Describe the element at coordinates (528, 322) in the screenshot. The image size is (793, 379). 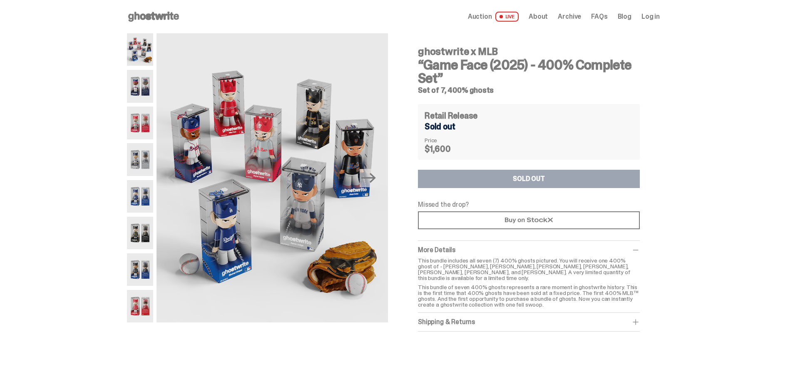
I see `div: Shipping & Returns` at that location.